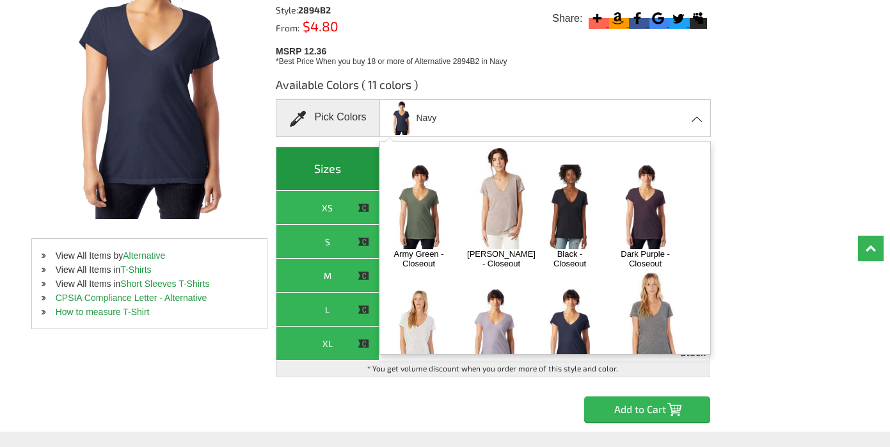  I want to click on span: $4.80, so click(319, 26).